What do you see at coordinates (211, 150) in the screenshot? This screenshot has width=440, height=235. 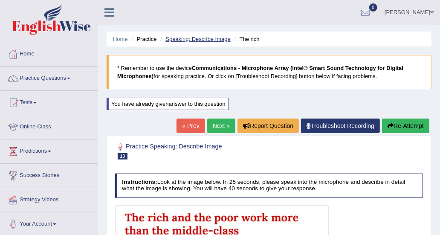 I see `h2: Practice Speaking: Describe Image` at bounding box center [211, 150].